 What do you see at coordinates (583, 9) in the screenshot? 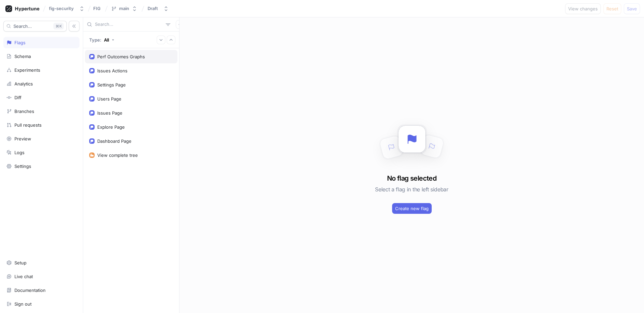
I see `button: View changes` at bounding box center [583, 9].